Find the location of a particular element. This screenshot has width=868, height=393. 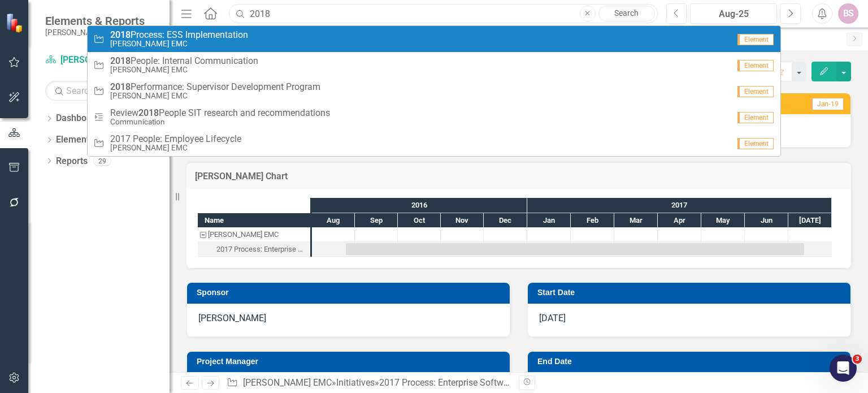

div: Sep is located at coordinates (376, 221).